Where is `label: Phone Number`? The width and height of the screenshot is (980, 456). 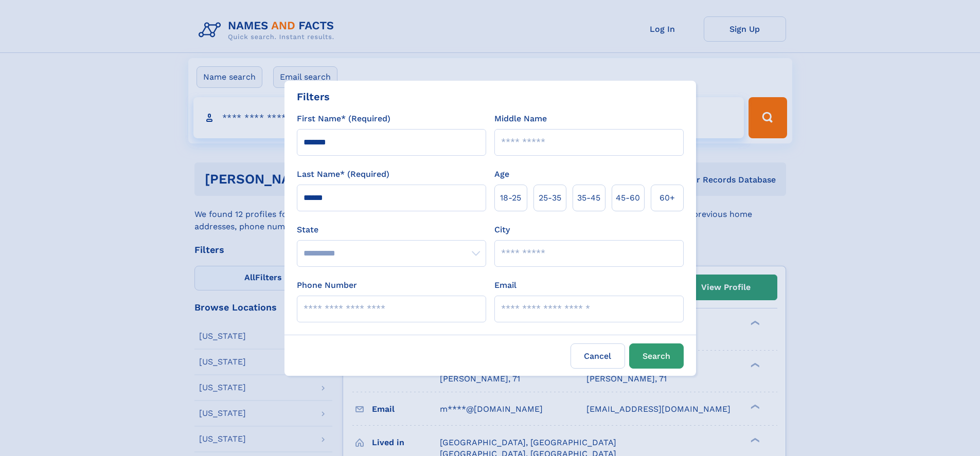 label: Phone Number is located at coordinates (327, 285).